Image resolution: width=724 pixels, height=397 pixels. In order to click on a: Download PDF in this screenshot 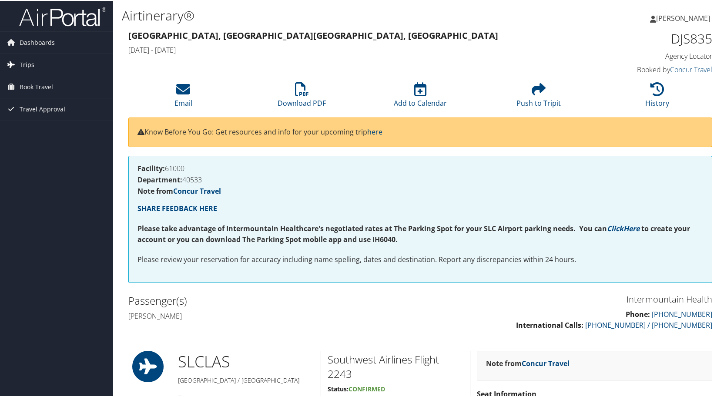, I will do `click(301, 97)`.